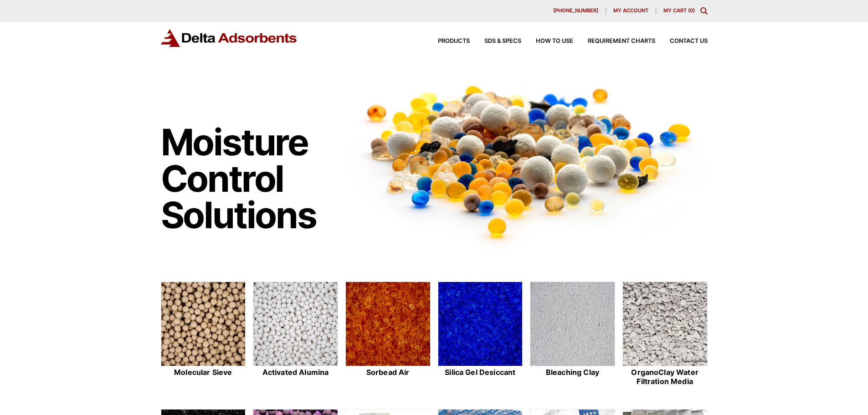 This screenshot has height=415, width=868. Describe the element at coordinates (295, 334) in the screenshot. I see `a: Activated Alumina` at that location.